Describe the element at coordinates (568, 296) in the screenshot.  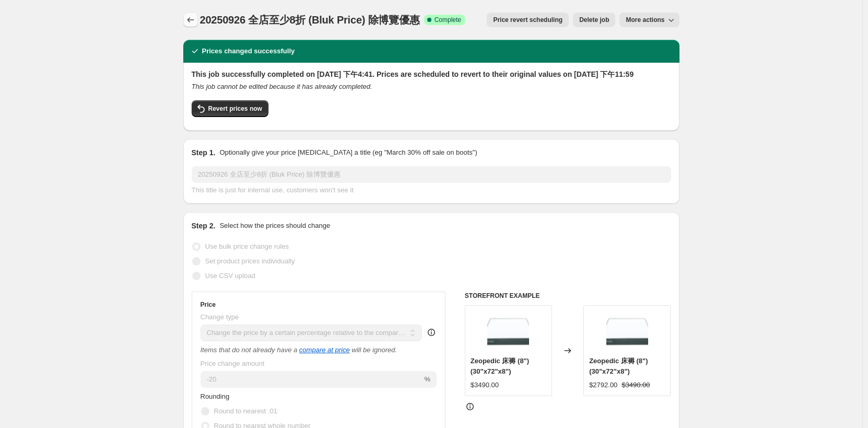
I see `h6: STOREFRONT EXAMPLE` at that location.